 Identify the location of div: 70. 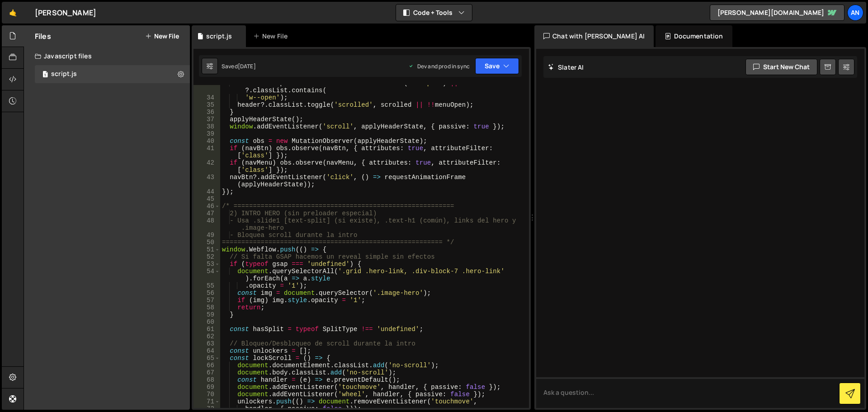
(207, 395).